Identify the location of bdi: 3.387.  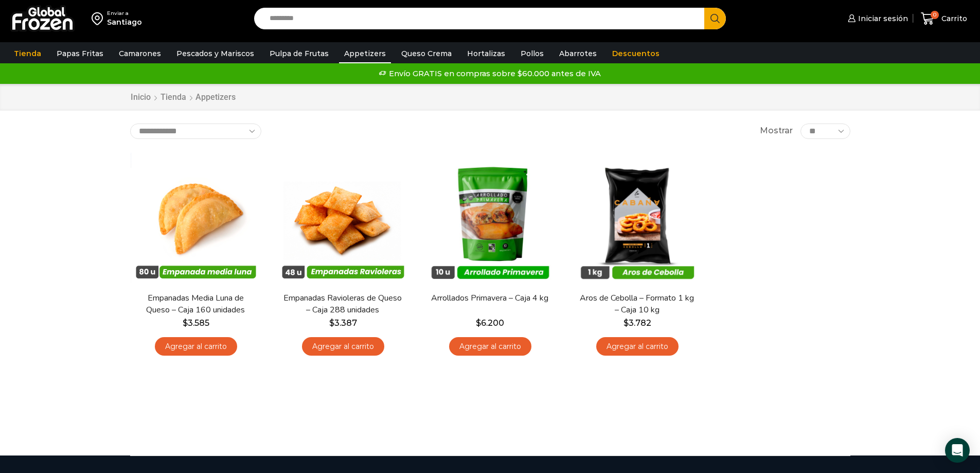
(343, 323).